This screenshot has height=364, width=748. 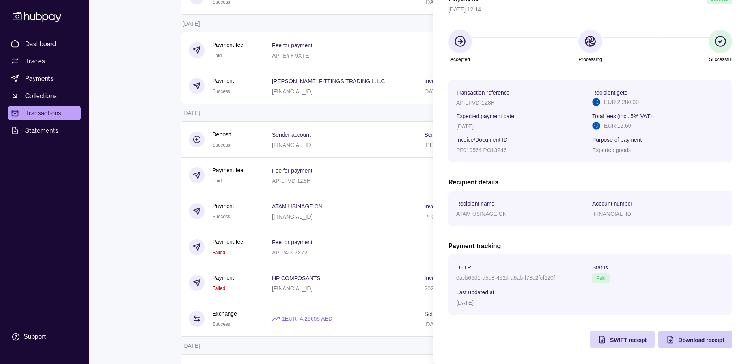 What do you see at coordinates (482, 150) in the screenshot?
I see `p: PF019564 PO13246` at bounding box center [482, 150].